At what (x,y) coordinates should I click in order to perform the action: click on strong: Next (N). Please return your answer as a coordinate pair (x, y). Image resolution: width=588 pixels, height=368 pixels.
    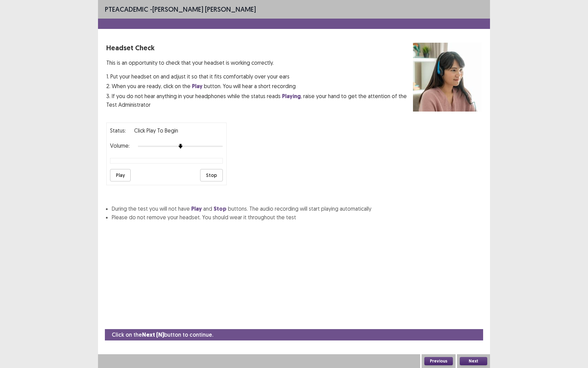
    Looking at the image, I should click on (153, 335).